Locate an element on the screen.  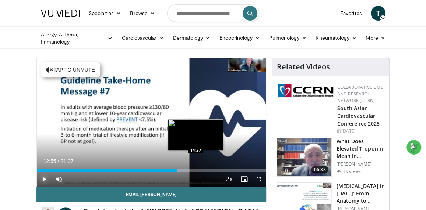
img: a04ee3ba-8487-4636-b0fb-5e8d268f3737.png.150x105_q85_autocrop_double_scale_upscale_version-0.2.png is located at coordinates (305, 91).